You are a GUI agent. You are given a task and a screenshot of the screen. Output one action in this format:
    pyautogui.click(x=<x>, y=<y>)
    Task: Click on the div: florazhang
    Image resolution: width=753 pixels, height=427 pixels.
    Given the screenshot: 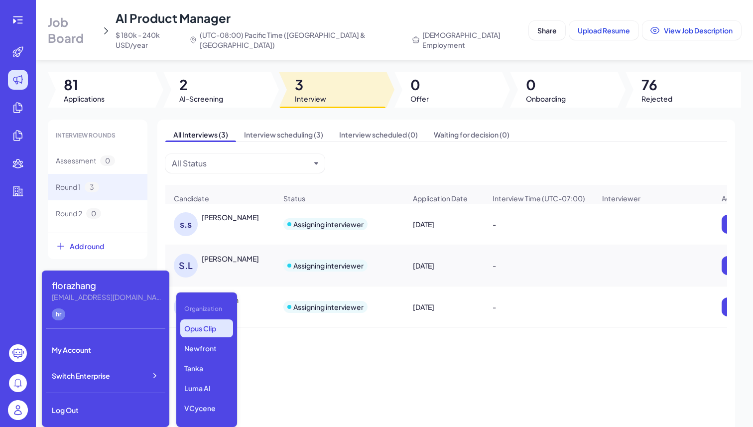 What is the action you would take?
    pyautogui.click(x=107, y=285)
    